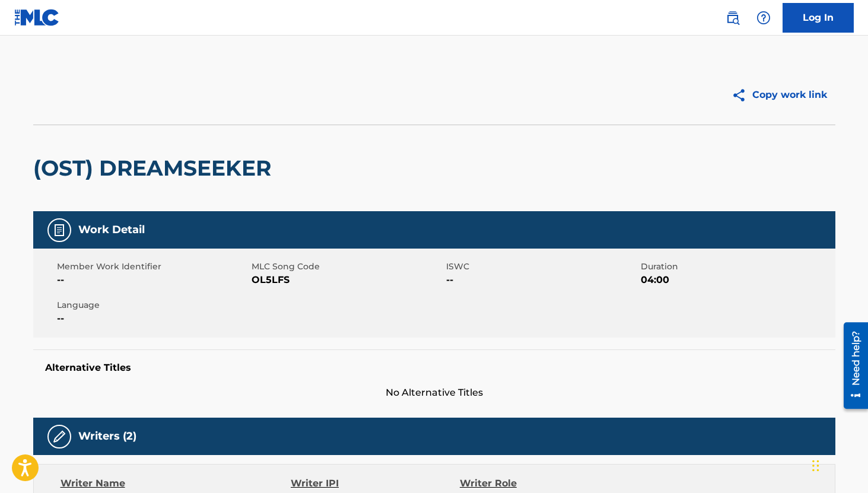 The height and width of the screenshot is (493, 868). I want to click on div: Writer Role, so click(536, 483).